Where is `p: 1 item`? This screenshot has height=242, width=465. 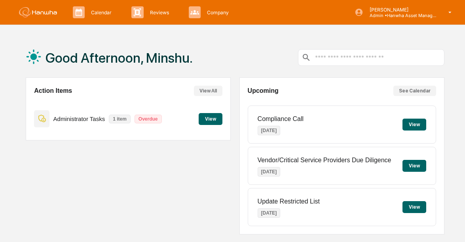 p: 1 item is located at coordinates (120, 119).